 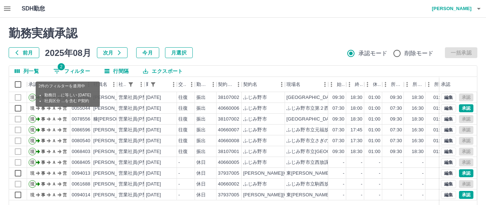 I want to click on button: 前月, so click(x=24, y=53).